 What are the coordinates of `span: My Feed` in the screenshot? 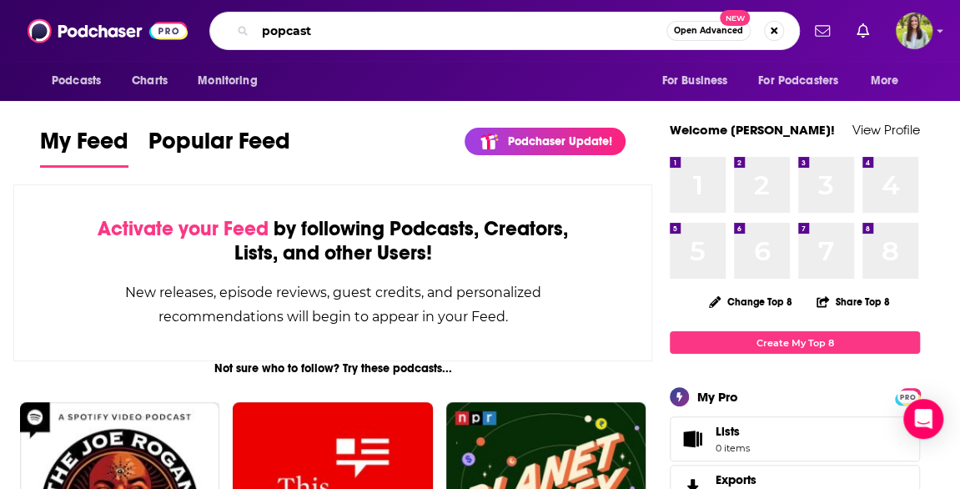 It's located at (84, 146).